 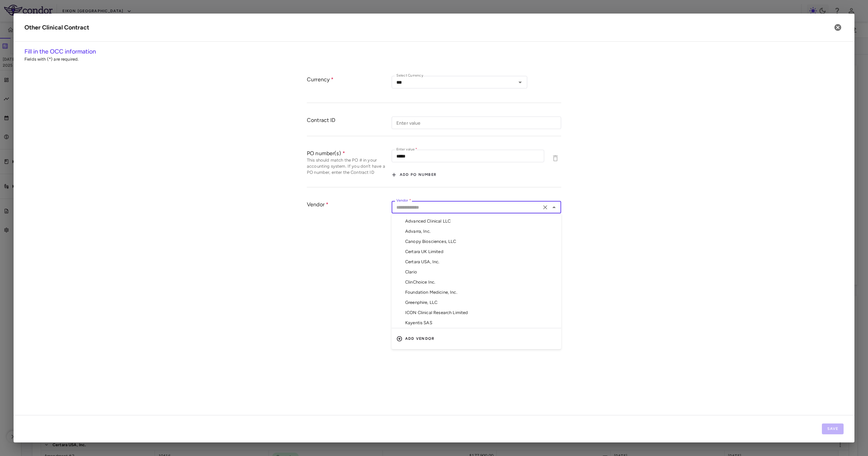 What do you see at coordinates (476, 262) in the screenshot?
I see `li: Certara USA, Inc.` at bounding box center [476, 262].